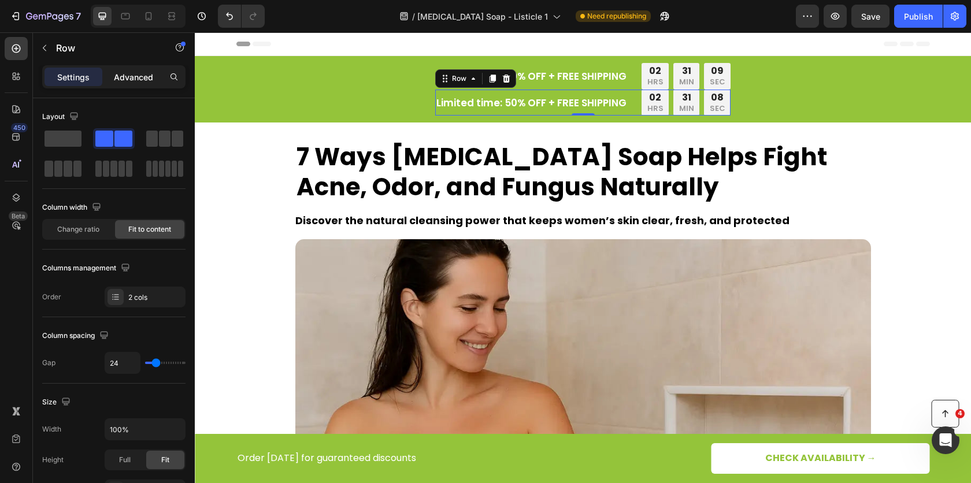 The width and height of the screenshot is (971, 483). What do you see at coordinates (165, 460) in the screenshot?
I see `span: Fit` at bounding box center [165, 460].